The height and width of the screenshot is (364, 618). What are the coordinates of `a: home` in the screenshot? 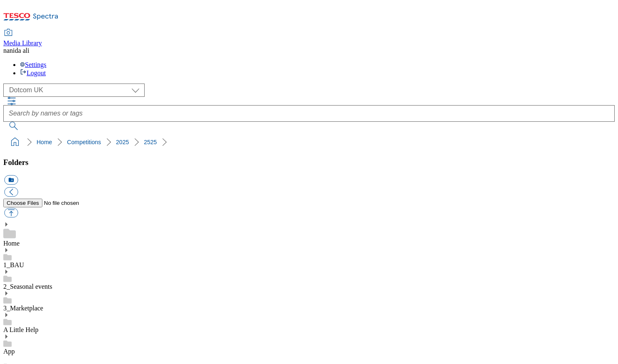 It's located at (15, 142).